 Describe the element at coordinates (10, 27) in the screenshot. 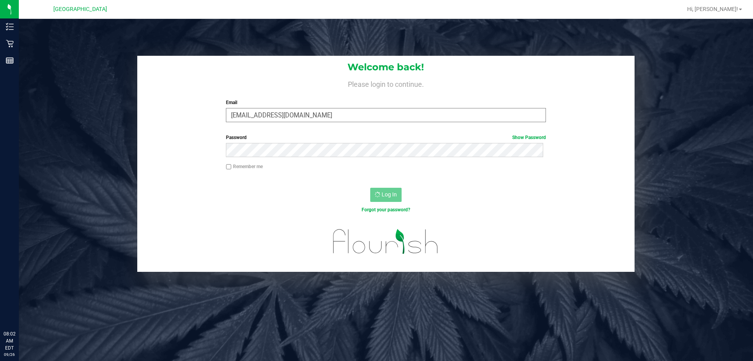

I see `inline-svg: Inventory` at that location.